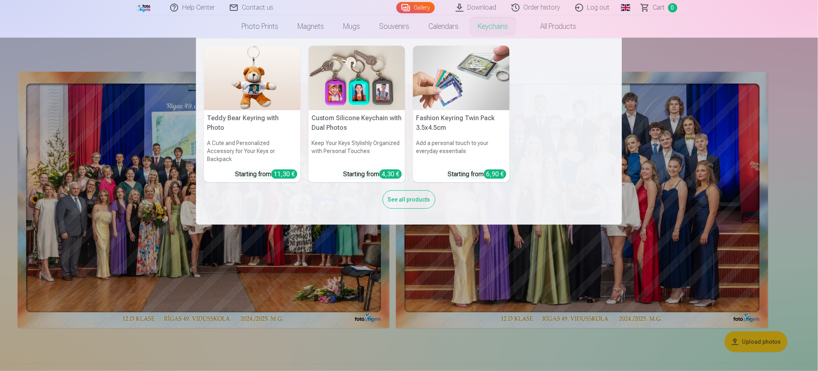  I want to click on a: All products, so click(552, 26).